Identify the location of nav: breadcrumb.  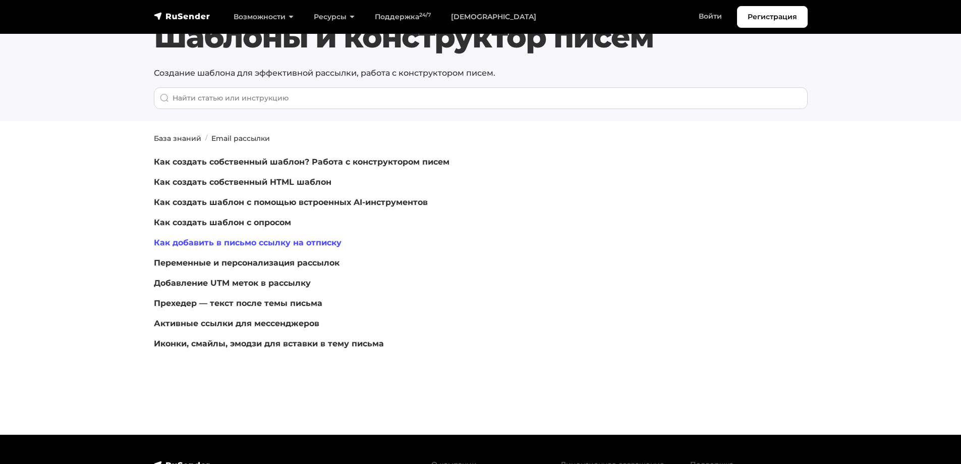
(481, 138).